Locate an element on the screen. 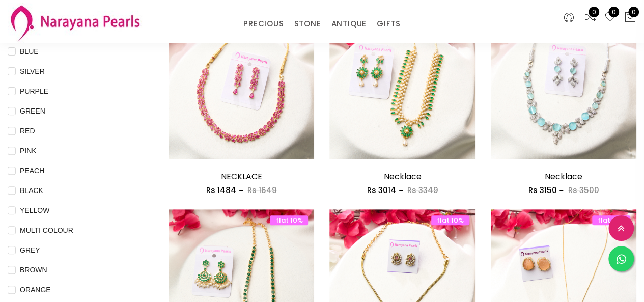  span: BROWN is located at coordinates (33, 270).